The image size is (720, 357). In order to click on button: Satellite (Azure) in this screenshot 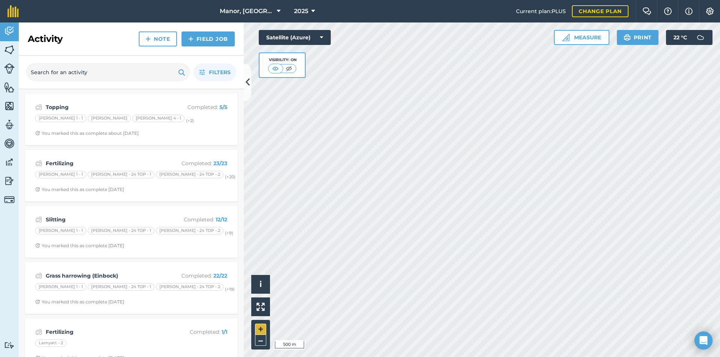, I will do `click(295, 38)`.